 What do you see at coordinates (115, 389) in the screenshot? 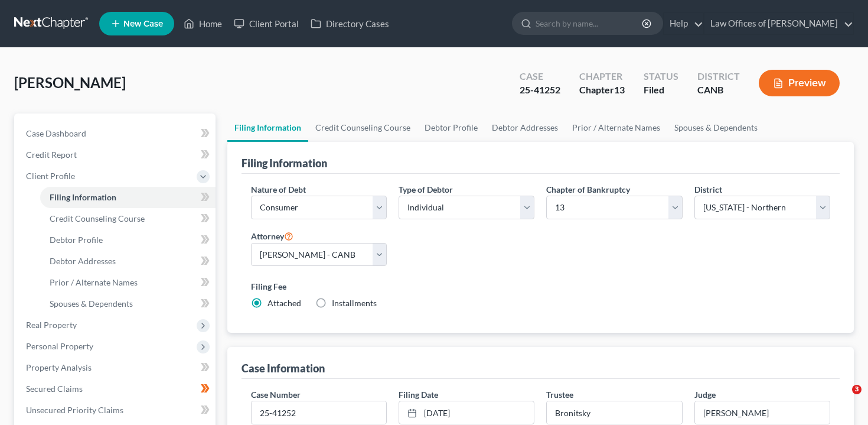
I see `a: Secured Claims` at bounding box center [115, 389].